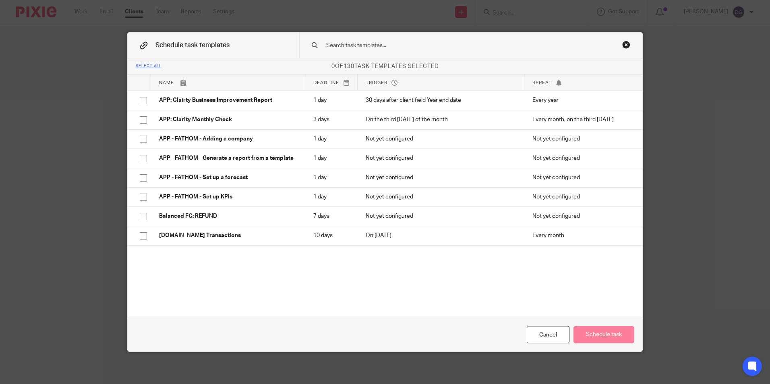  Describe the element at coordinates (441, 83) in the screenshot. I see `p: Trigger` at that location.